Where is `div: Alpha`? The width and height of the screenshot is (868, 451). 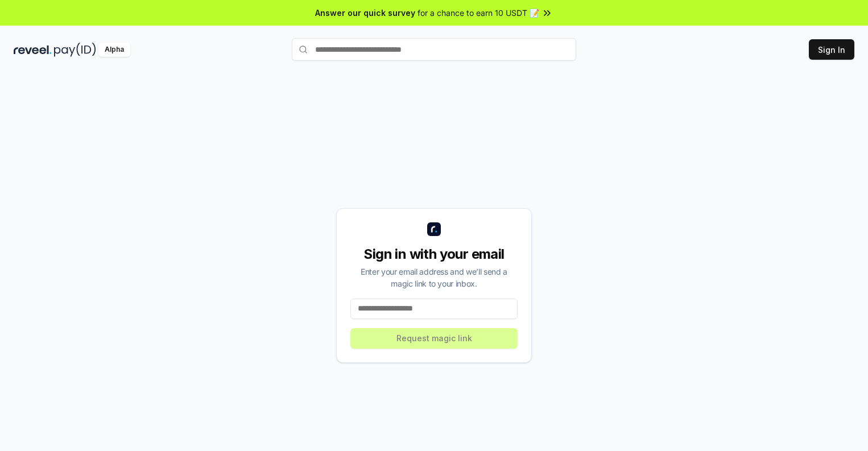 div: Alpha is located at coordinates (114, 49).